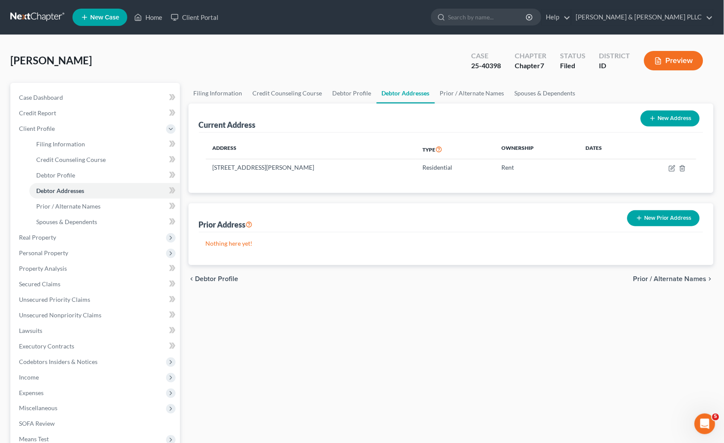 Image resolution: width=724 pixels, height=443 pixels. I want to click on span: Income, so click(29, 377).